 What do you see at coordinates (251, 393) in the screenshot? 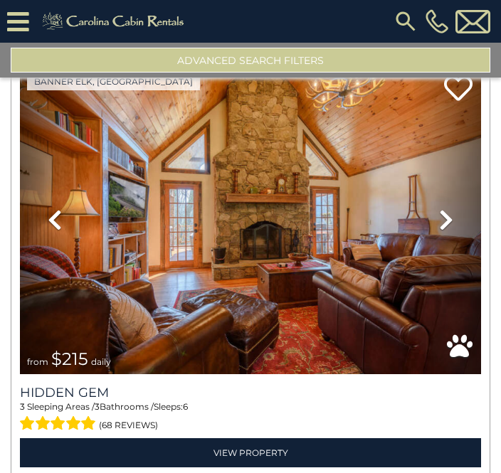
I see `h3: Hidden Gem` at bounding box center [251, 393].